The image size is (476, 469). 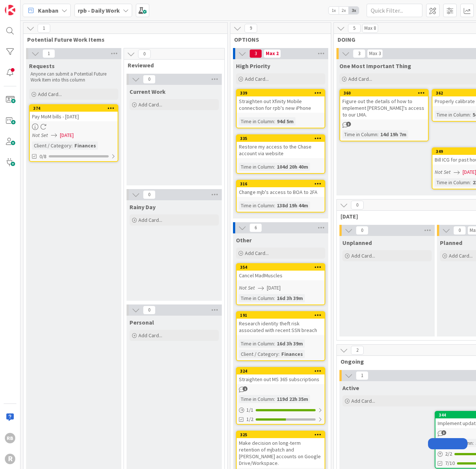 What do you see at coordinates (52, 146) in the screenshot?
I see `div: Client / Category` at bounding box center [52, 146].